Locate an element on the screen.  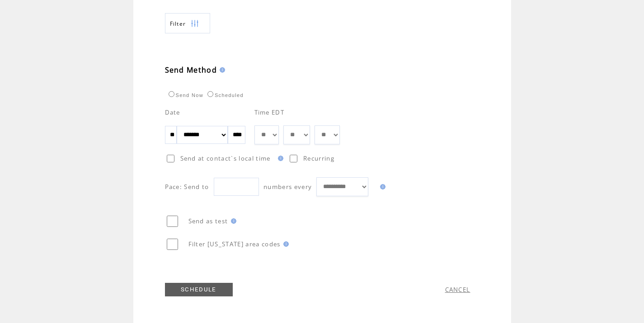
input: Send Now is located at coordinates (171, 94).